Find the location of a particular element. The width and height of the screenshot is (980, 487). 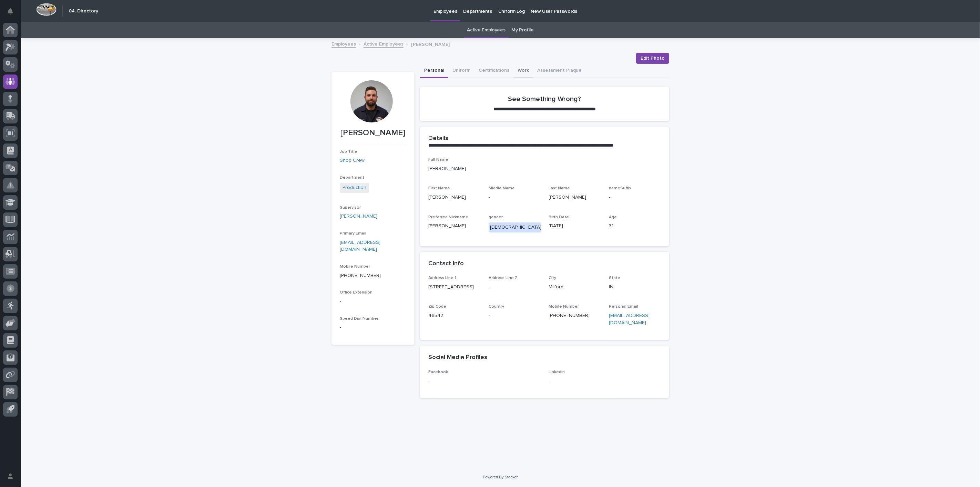

span: Address Line 1 is located at coordinates (442, 278).